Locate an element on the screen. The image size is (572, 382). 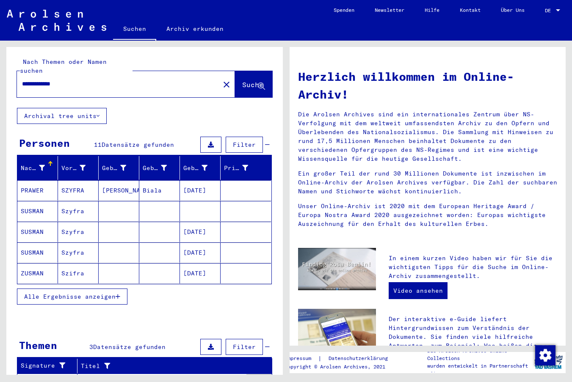
mat-header-cell: Geburtsname is located at coordinates (119, 168).